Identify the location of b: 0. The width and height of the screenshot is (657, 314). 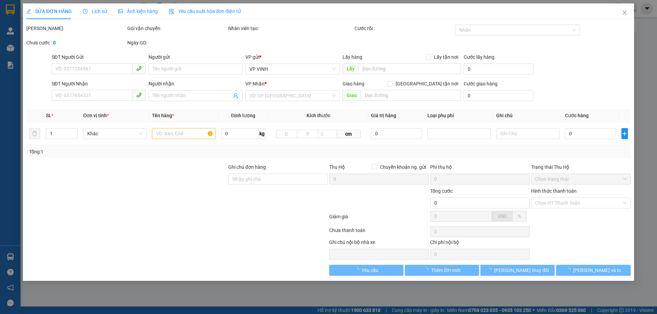
(54, 43).